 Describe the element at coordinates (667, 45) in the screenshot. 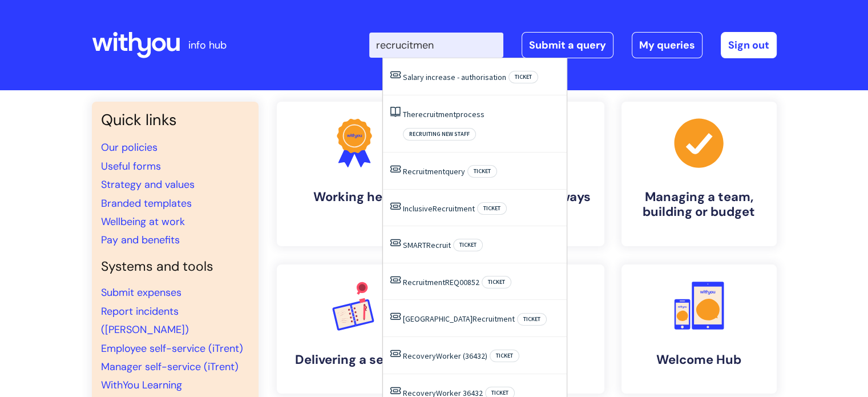

I see `a: My queries` at that location.